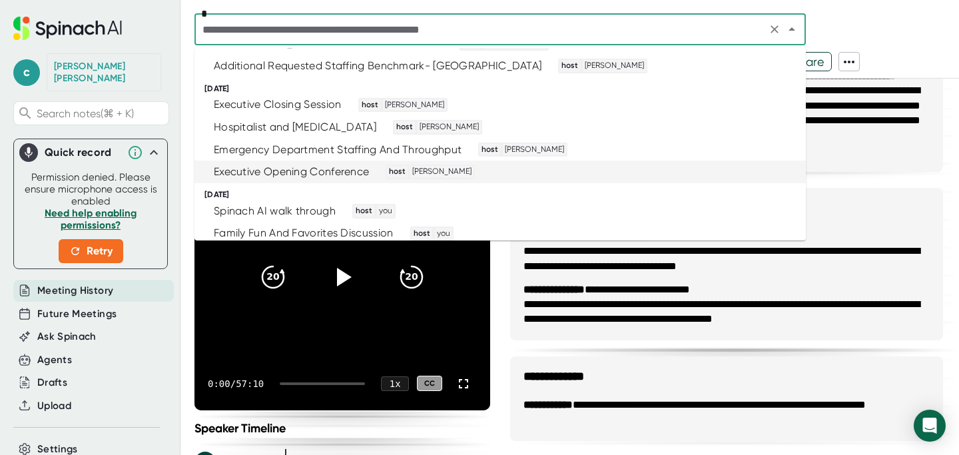  Describe the element at coordinates (774, 29) in the screenshot. I see `button: Clear` at that location.